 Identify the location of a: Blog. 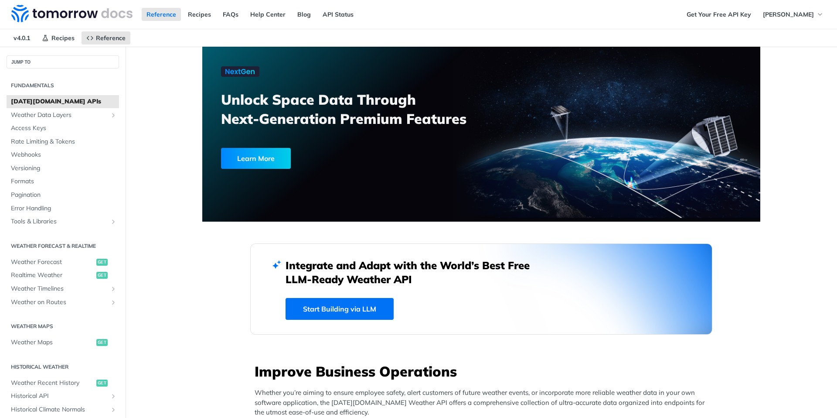
(304, 14).